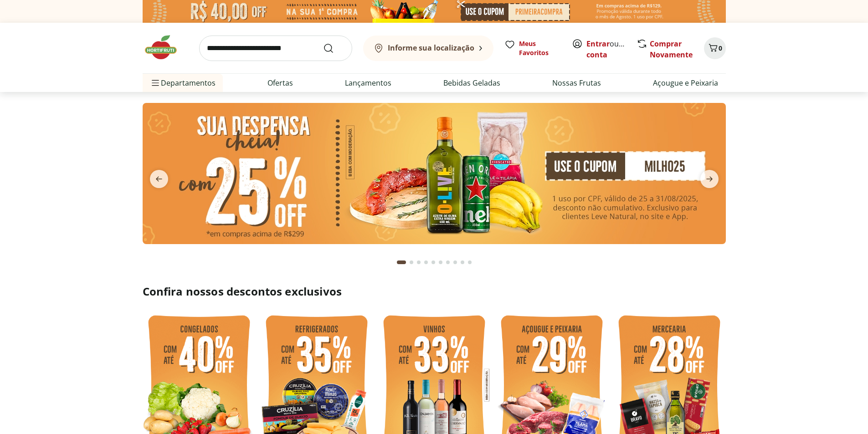 This screenshot has height=434, width=868. What do you see at coordinates (159, 179) in the screenshot?
I see `button: previous` at bounding box center [159, 179].